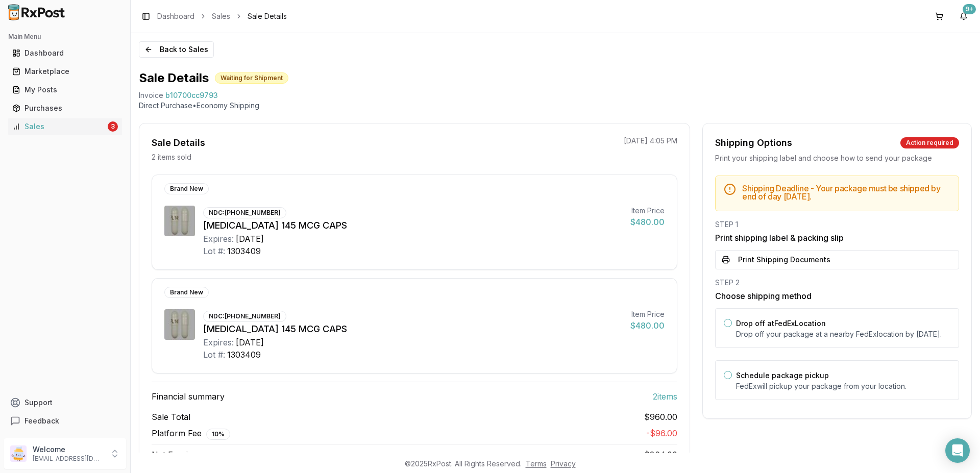  What do you see at coordinates (837, 225) in the screenshot?
I see `div: STEP 1` at bounding box center [837, 225].